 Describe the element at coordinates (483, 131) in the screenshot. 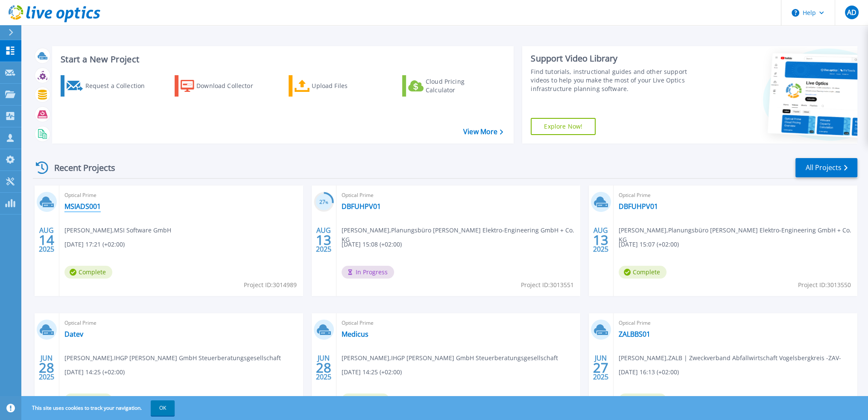

I see `a: View More` at that location.